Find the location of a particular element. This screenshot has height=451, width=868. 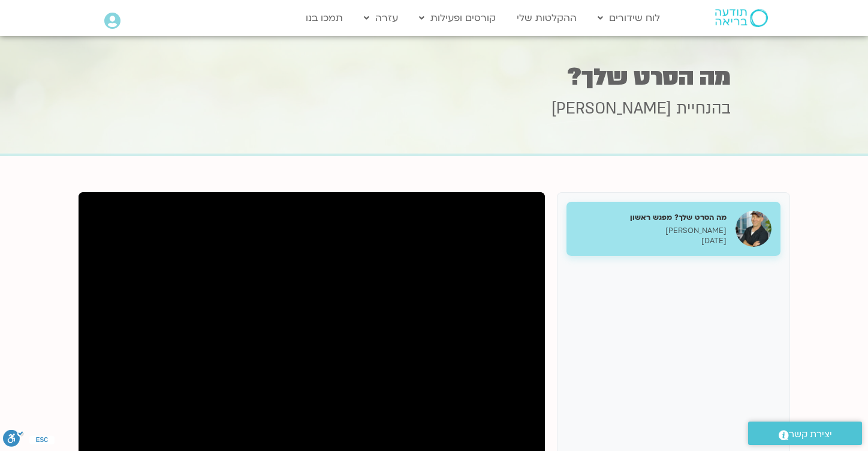

span: בהנחיית is located at coordinates (704, 109).